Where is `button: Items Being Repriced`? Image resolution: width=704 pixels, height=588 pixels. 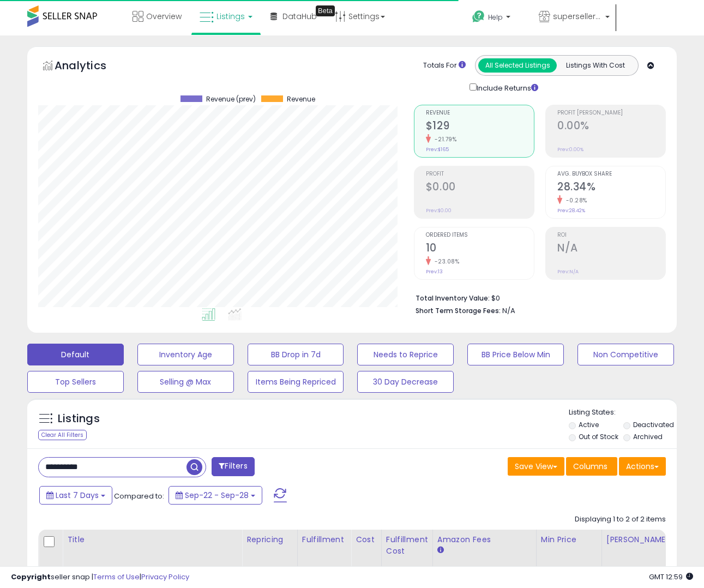
button: Items Being Repriced is located at coordinates (296, 381).